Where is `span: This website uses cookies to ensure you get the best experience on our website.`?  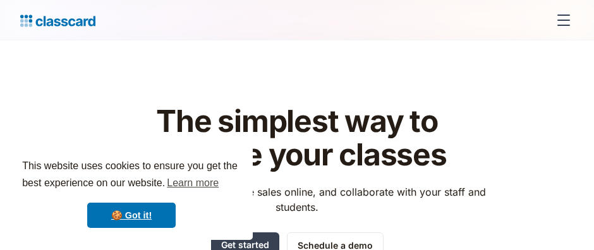
span: This website uses cookies to ensure you get the best experience on our website. is located at coordinates (131, 176).